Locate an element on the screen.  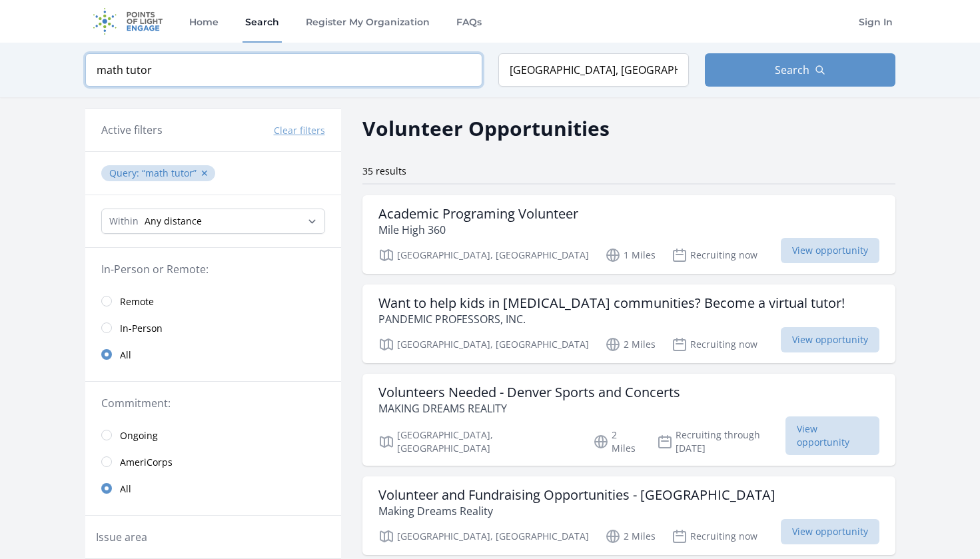
legend: In-Person or Remote: is located at coordinates (213, 270).